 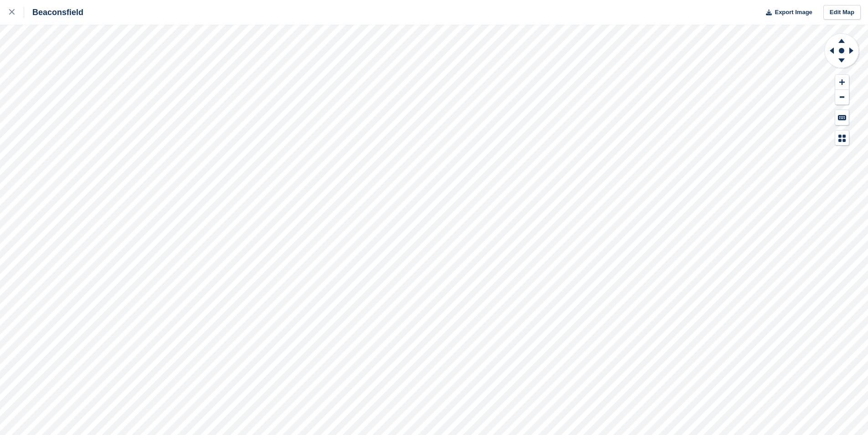 I want to click on div: Beaconsfield, so click(x=54, y=12).